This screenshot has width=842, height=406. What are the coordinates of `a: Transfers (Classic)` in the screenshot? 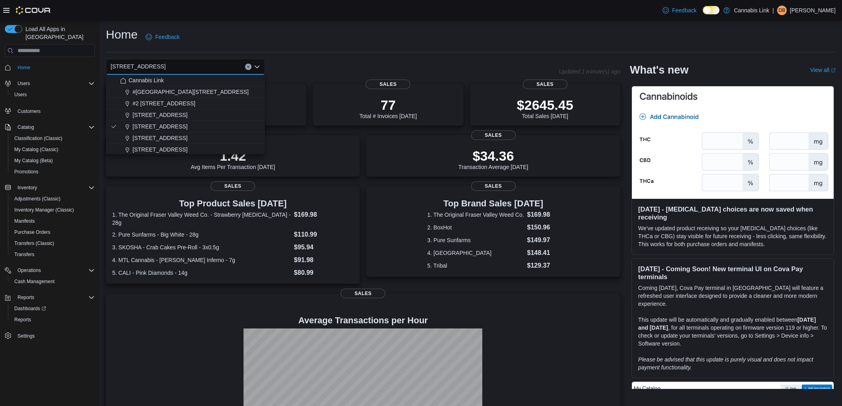 It's located at (34, 243).